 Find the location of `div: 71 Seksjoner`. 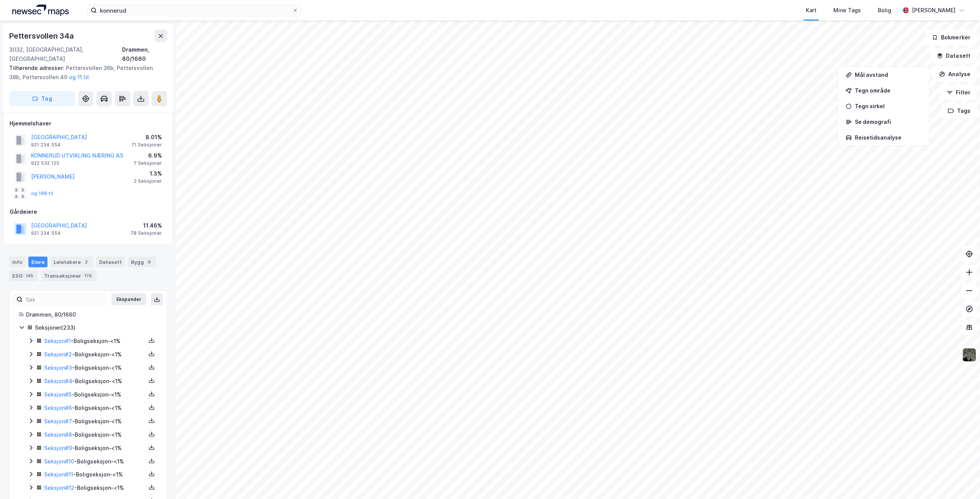

div: 71 Seksjoner is located at coordinates (146, 145).